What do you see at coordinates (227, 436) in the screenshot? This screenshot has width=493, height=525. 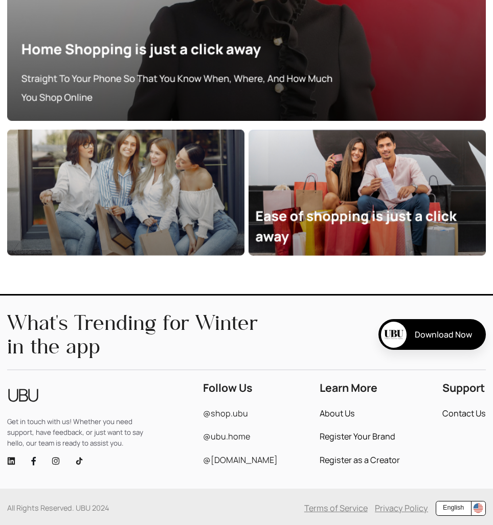 I see `a: @ubu.home` at bounding box center [227, 436].